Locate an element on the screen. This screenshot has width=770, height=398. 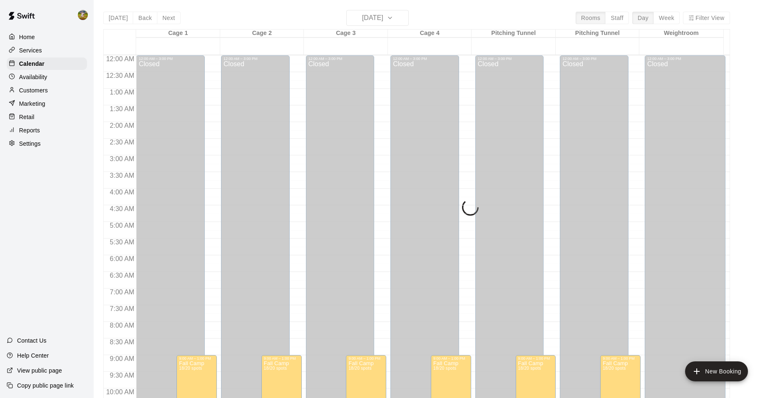
a: Home is located at coordinates (47, 37).